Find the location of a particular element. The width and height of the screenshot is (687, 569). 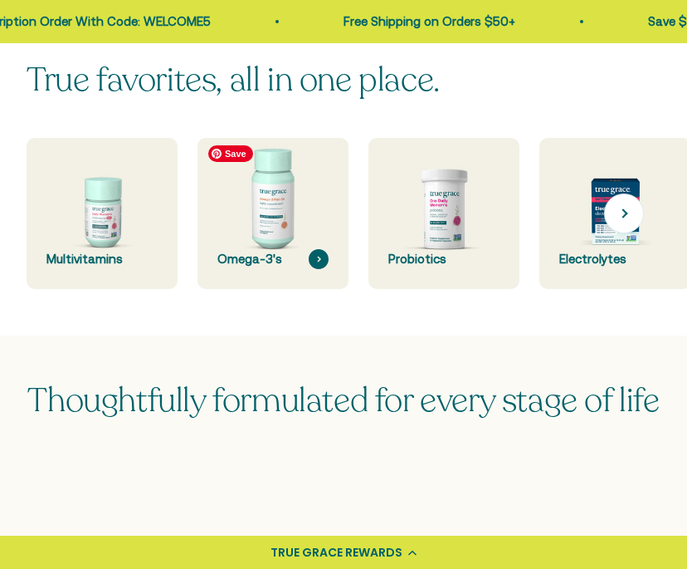

span: Save is located at coordinates (231, 154).